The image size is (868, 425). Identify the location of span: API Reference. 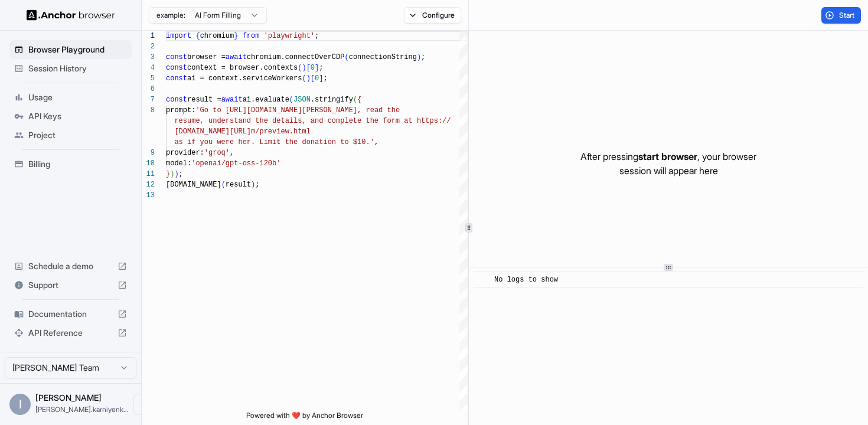
(70, 333).